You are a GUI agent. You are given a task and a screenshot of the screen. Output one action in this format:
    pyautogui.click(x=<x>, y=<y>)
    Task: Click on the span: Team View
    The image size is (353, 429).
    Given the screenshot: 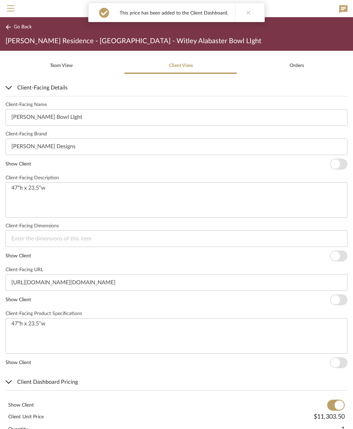 What is the action you would take?
    pyautogui.click(x=61, y=66)
    